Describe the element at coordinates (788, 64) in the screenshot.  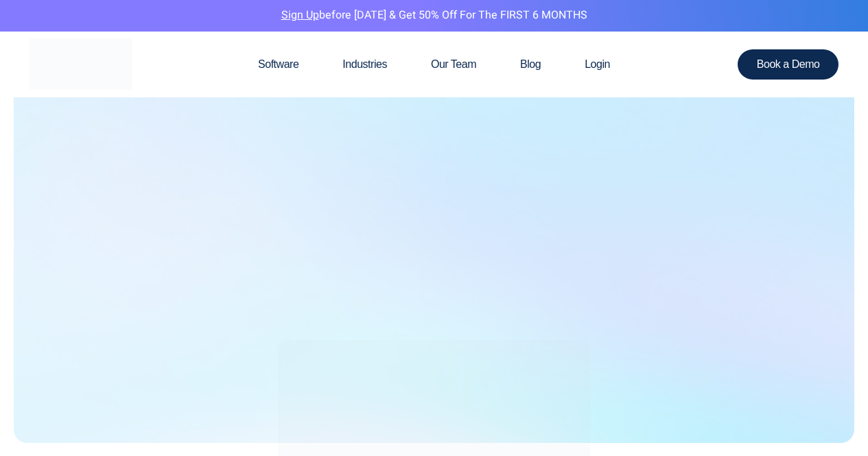
I see `a: Book a Demo` at that location.